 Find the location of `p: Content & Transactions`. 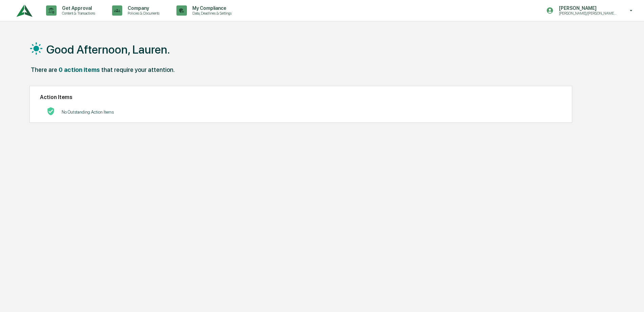

p: Content & Transactions is located at coordinates (78, 13).